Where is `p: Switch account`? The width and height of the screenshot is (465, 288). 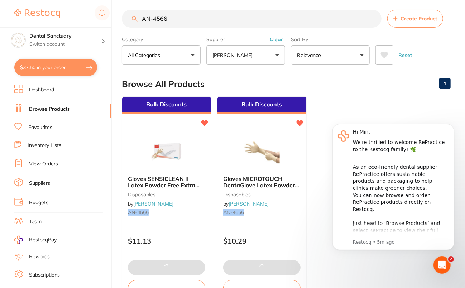 p: Switch account is located at coordinates (66, 44).